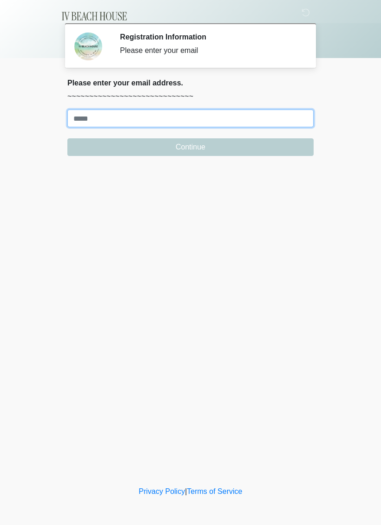 The width and height of the screenshot is (381, 525). I want to click on div: Please enter your email, so click(209, 51).